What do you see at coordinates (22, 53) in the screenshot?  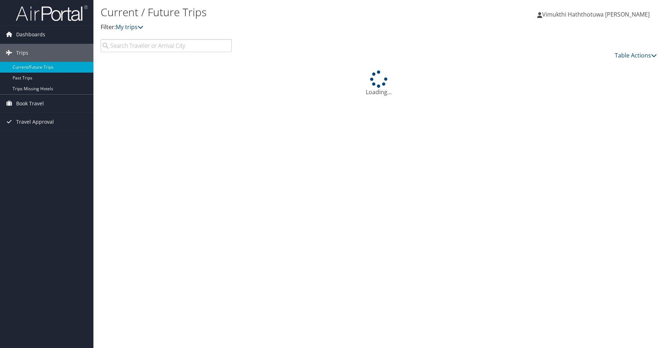 I see `span: Trips` at bounding box center [22, 53].